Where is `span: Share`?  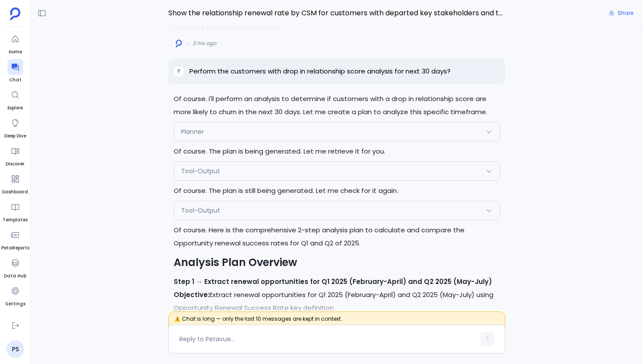 span: Share is located at coordinates (625, 13).